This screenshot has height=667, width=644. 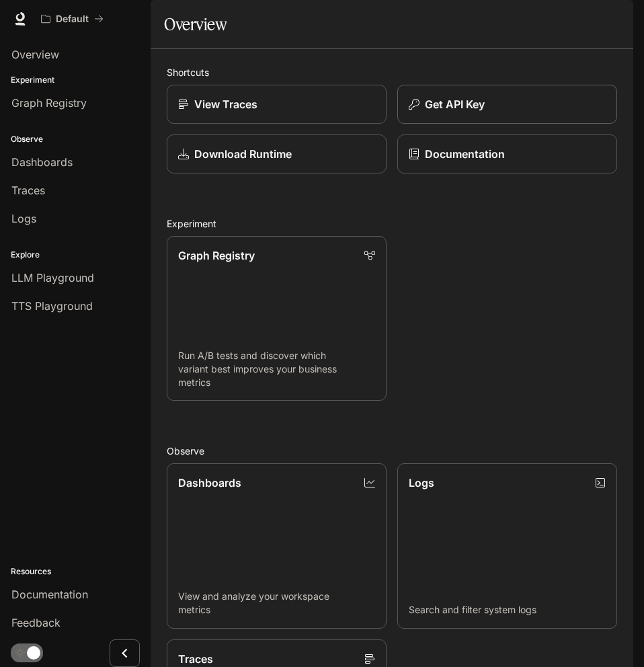 I want to click on p: Download Runtime, so click(x=243, y=154).